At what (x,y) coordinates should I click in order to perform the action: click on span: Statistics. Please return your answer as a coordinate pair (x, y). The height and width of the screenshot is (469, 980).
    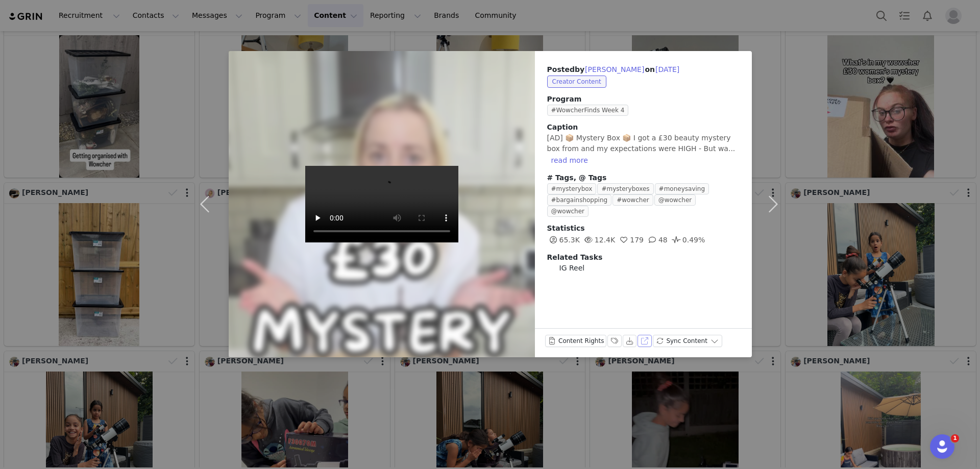
    Looking at the image, I should click on (566, 228).